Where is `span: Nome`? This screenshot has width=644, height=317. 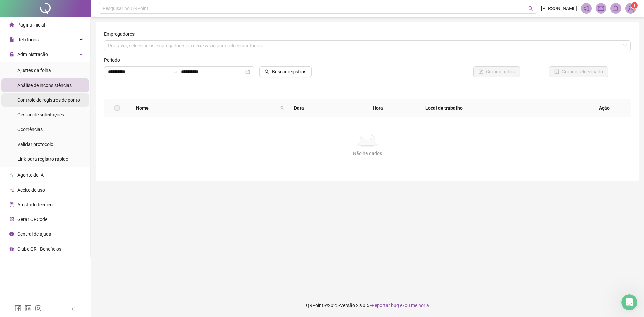 span: Nome is located at coordinates (207, 108).